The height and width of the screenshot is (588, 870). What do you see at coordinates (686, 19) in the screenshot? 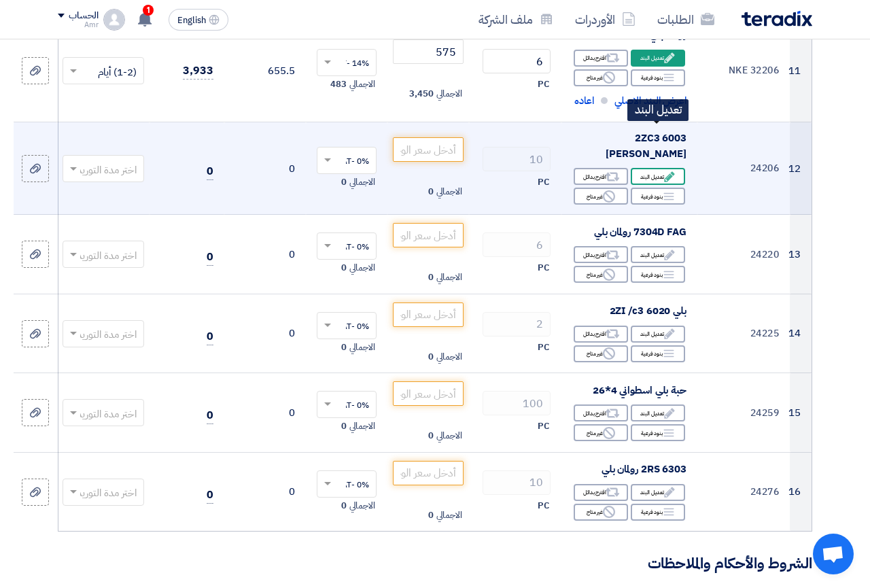
I see `a: الطلبات` at bounding box center [686, 19].